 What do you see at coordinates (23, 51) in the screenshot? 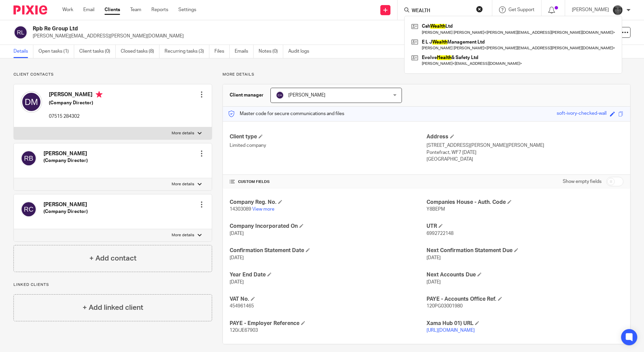
I see `a: Details` at bounding box center [23, 51].